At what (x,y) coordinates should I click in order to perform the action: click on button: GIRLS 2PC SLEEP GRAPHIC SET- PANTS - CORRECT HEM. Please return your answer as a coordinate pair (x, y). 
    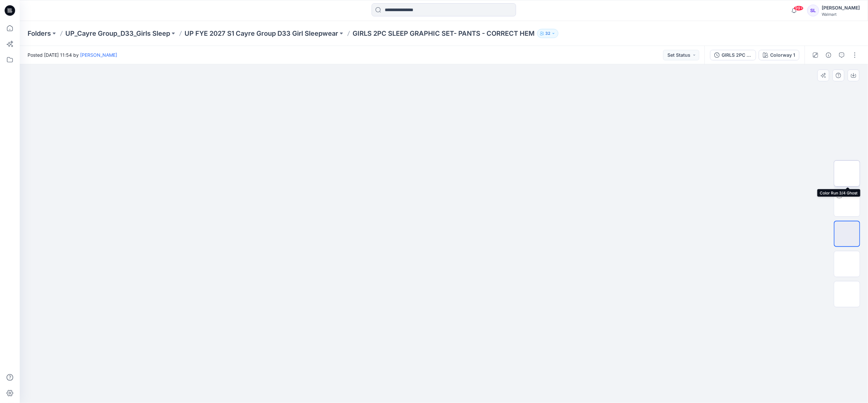
    Looking at the image, I should click on (733, 56).